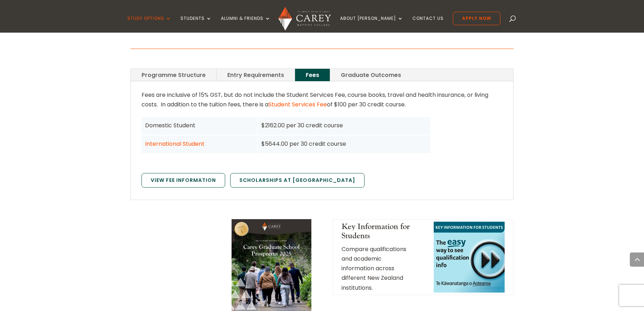  Describe the element at coordinates (149, 24) in the screenshot. I see `a: Study Options` at that location.